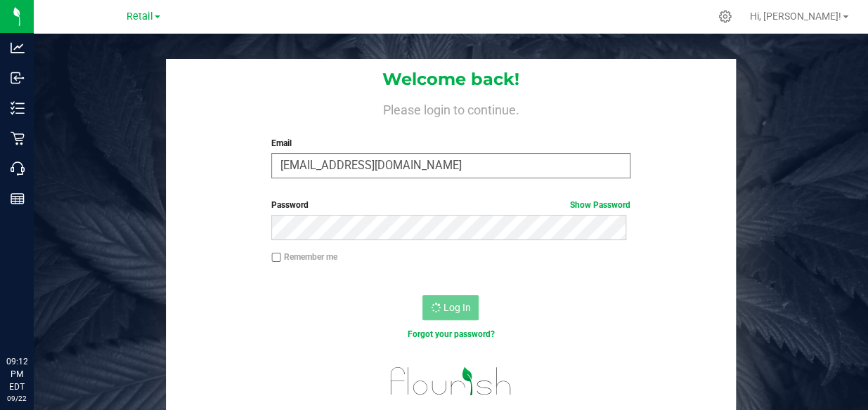 The height and width of the screenshot is (410, 868). I want to click on inline-svg: Inventory, so click(18, 108).